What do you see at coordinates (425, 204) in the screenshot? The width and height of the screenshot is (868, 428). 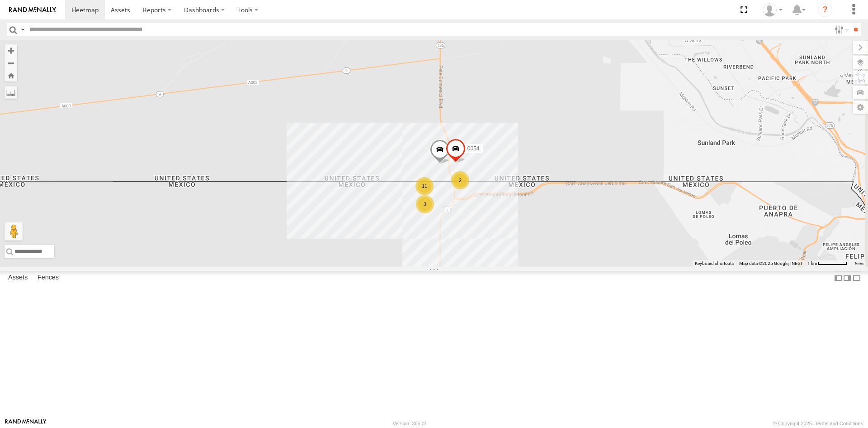 I see `div: 3` at bounding box center [425, 204].